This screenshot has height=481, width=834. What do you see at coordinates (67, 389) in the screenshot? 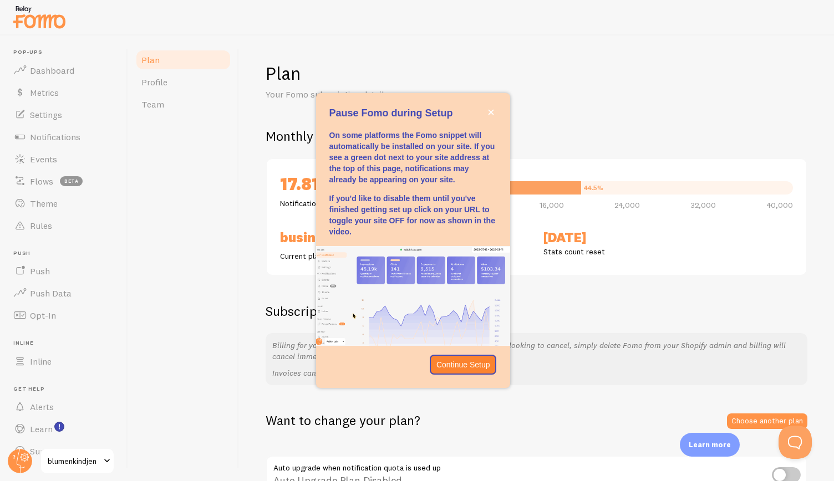
I see `span: Get Help` at bounding box center [67, 389].